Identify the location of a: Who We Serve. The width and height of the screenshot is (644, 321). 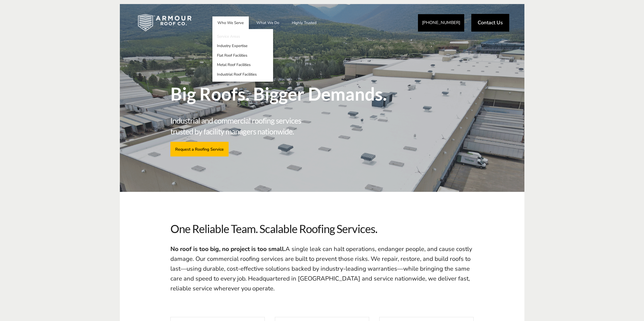
(231, 23).